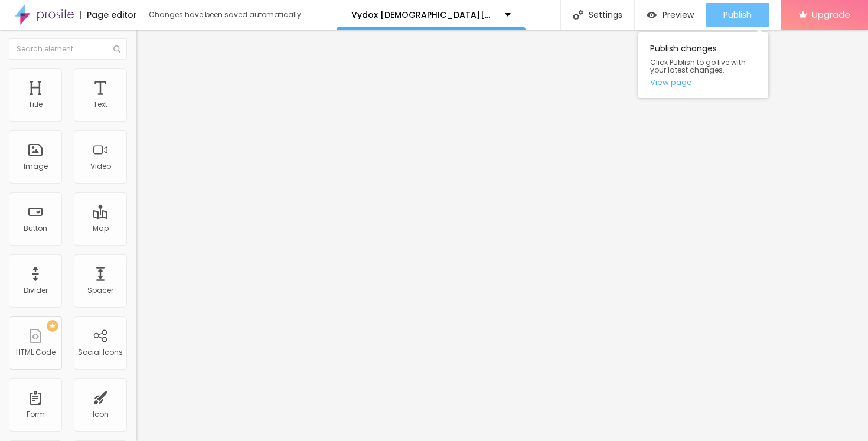 The height and width of the screenshot is (441, 868). I want to click on button: Preview, so click(670, 15).